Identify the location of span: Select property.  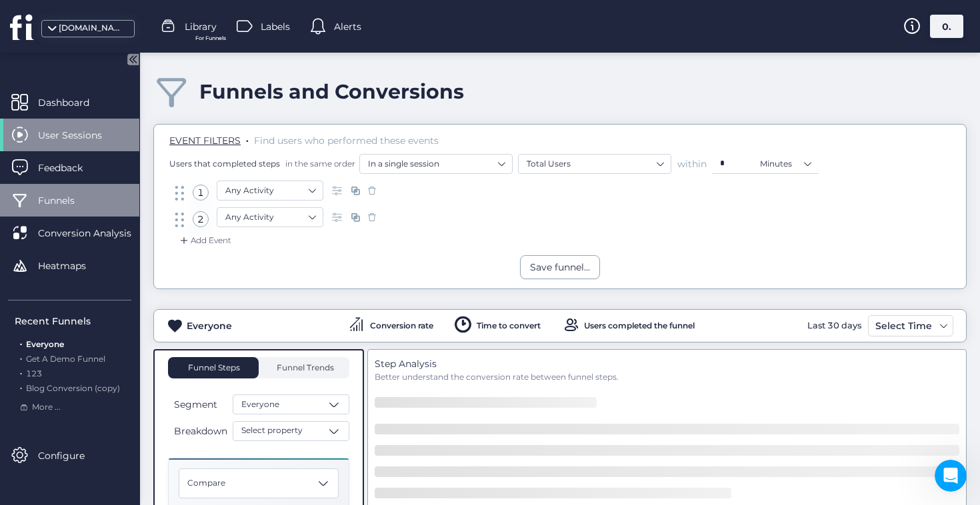
(272, 431).